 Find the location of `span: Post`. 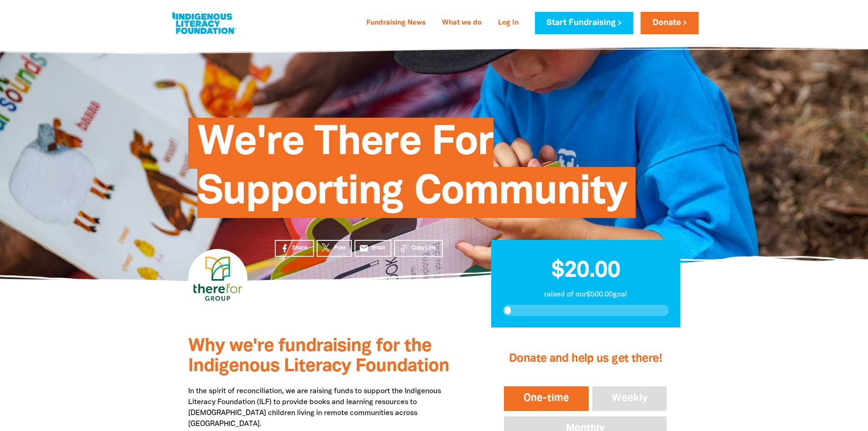

span: Post is located at coordinates (339, 248).